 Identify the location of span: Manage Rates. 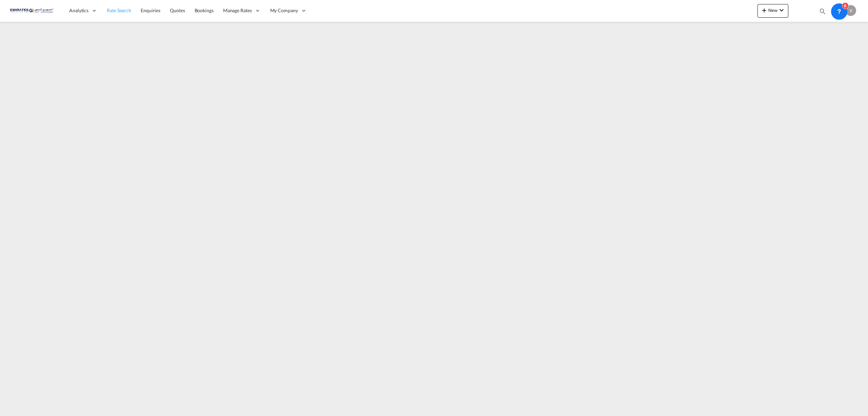
(238, 11).